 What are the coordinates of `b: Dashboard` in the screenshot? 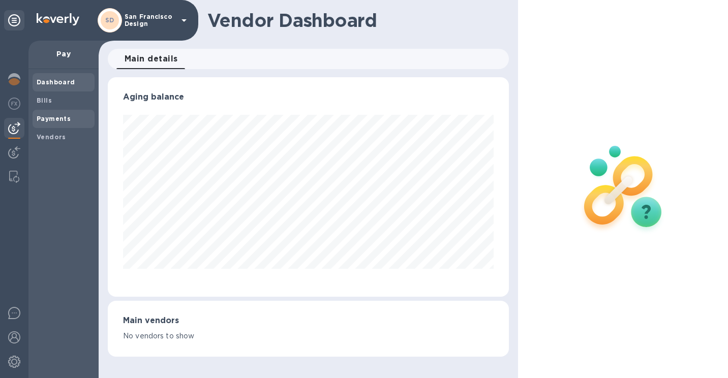 It's located at (56, 82).